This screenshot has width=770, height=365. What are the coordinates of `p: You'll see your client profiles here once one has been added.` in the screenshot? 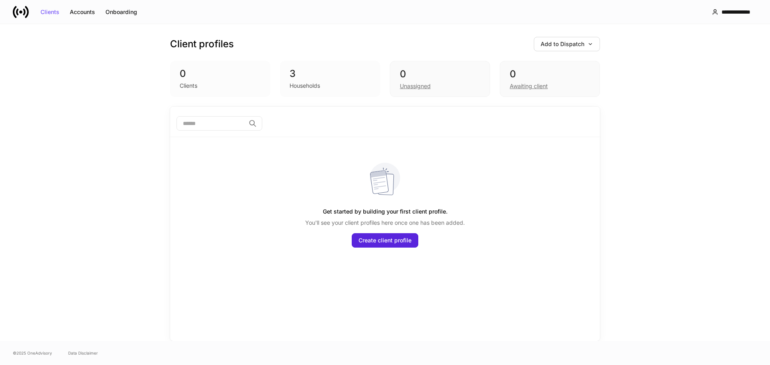 It's located at (385, 223).